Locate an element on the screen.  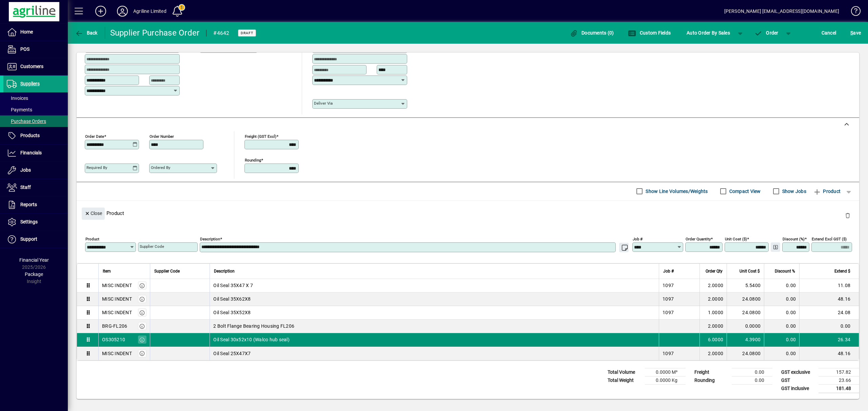
span: Settings is located at coordinates (29, 222).